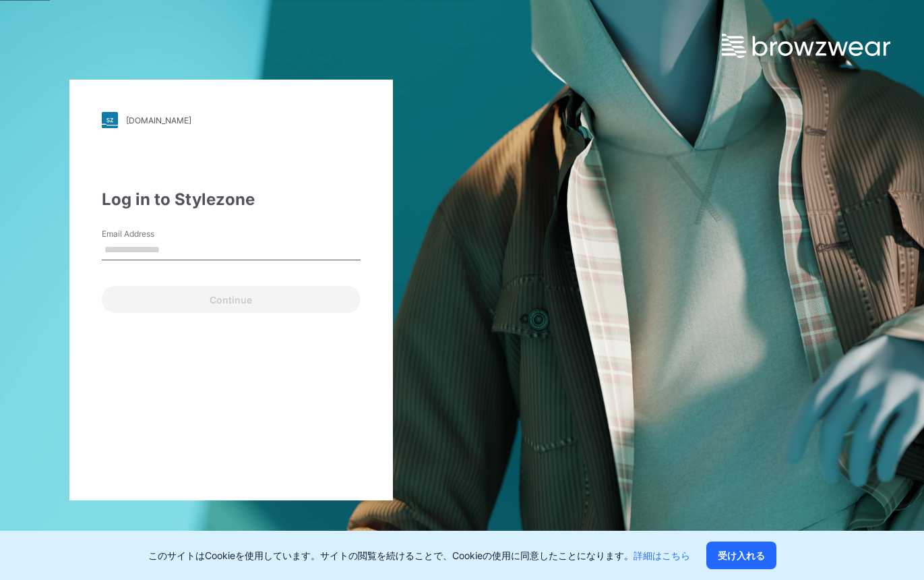 This screenshot has height=580, width=924. Describe the element at coordinates (661, 555) in the screenshot. I see `a: 詳細はこちら` at that location.